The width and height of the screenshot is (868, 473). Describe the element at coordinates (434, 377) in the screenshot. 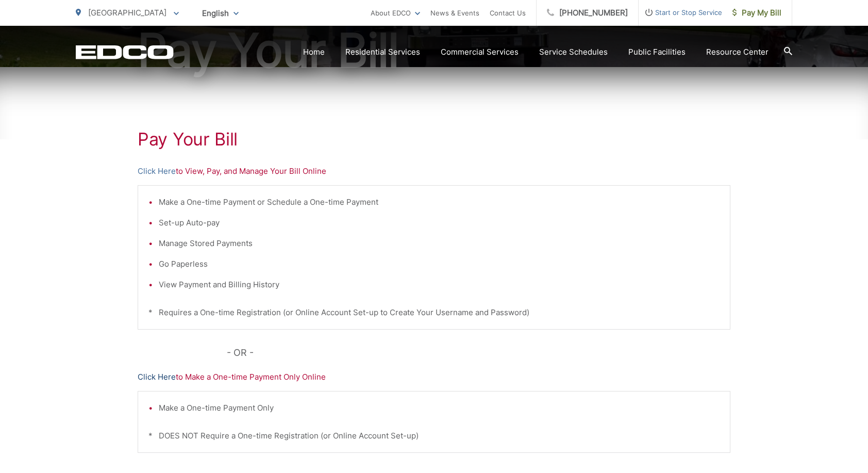

I see `p: to Make a One-time Payment Only Online` at that location.